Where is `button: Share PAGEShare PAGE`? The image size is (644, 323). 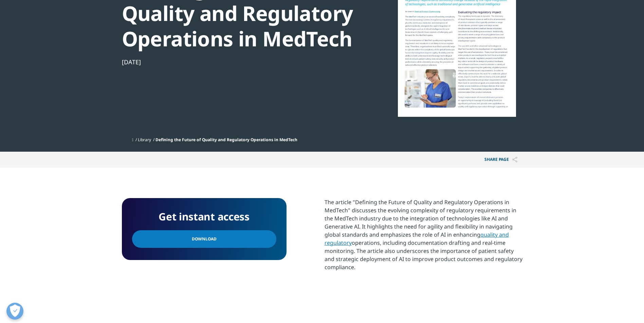
button: Share PAGEShare PAGE is located at coordinates (500, 160).